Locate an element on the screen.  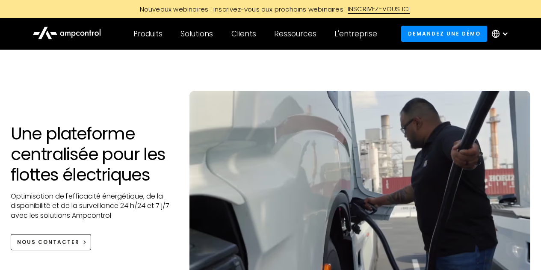
div: Clients is located at coordinates (244, 34).